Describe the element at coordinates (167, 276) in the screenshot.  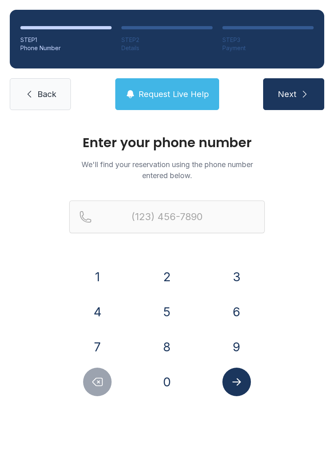
I see `button: 2` at that location.